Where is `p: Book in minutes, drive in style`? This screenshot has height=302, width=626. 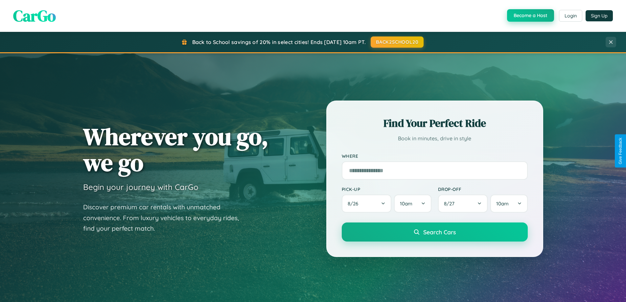
p: Book in minutes, drive in style is located at coordinates (435, 138).